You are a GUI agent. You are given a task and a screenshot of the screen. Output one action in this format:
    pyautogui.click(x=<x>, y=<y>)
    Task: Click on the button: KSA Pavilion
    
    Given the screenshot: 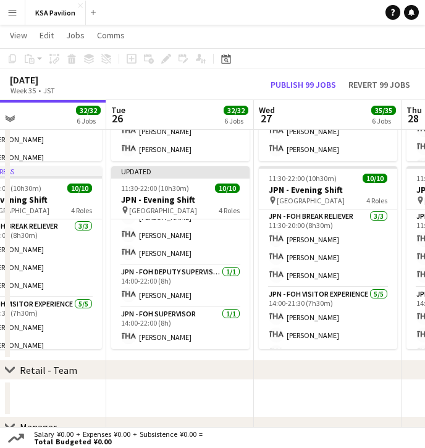 What is the action you would take?
    pyautogui.click(x=56, y=12)
    